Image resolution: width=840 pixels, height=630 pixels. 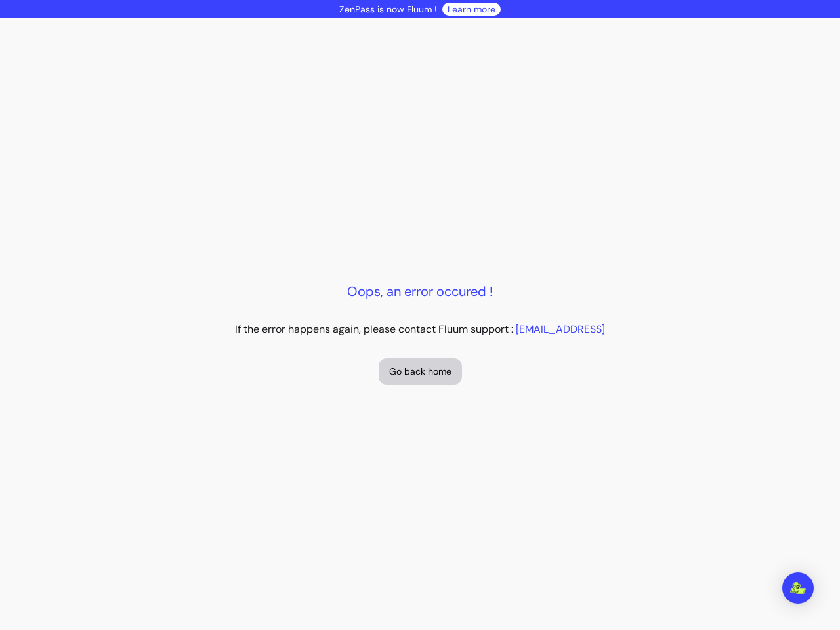 I want to click on div: Open Intercom Messenger, so click(x=799, y=589).